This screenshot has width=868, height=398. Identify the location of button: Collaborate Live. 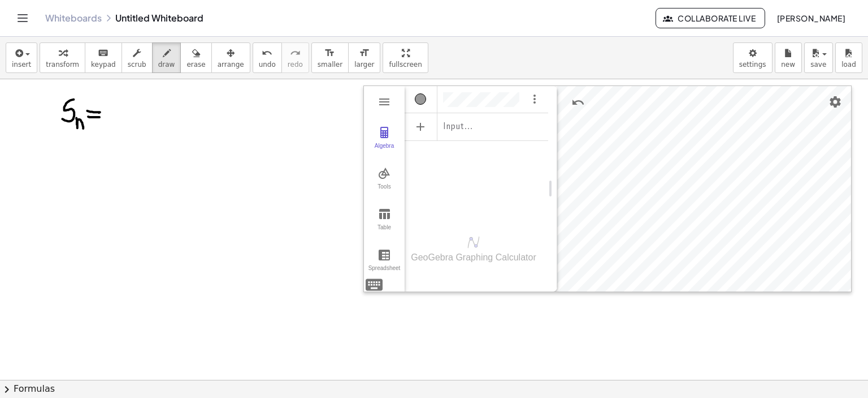
(711, 18).